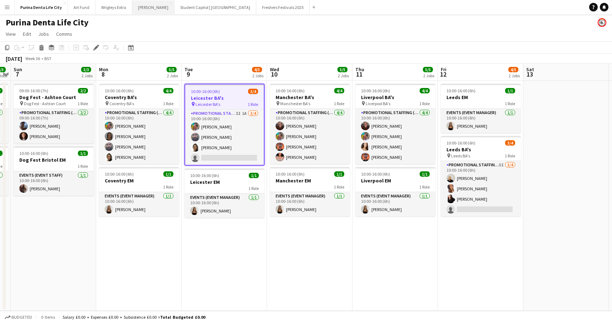 The width and height of the screenshot is (612, 323). Describe the element at coordinates (310, 124) in the screenshot. I see `app-job-card: 10:00-16:00 (6h)4/4Manchester BA's Manchester BA's1 RolePromotional Staffing (Brand Ambassadors)4...` at that location.